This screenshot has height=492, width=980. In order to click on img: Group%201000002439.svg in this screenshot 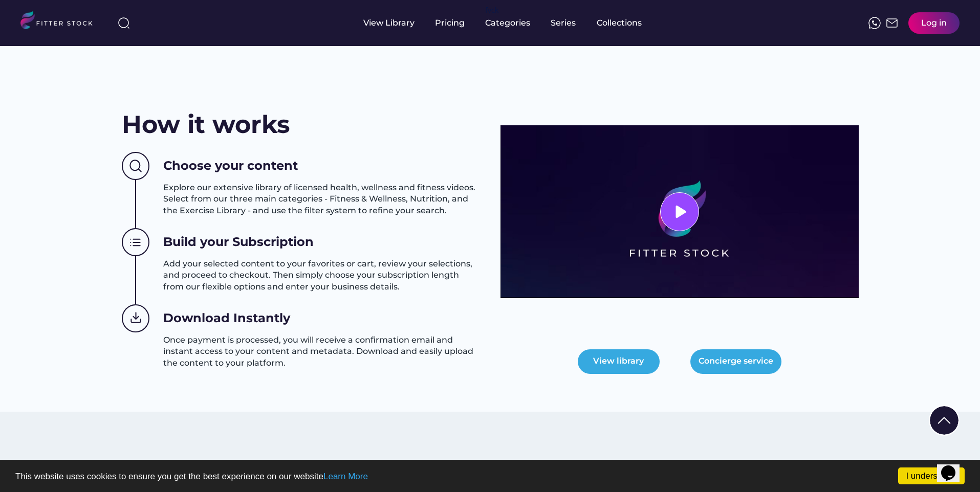, I will do `click(136, 319)`.